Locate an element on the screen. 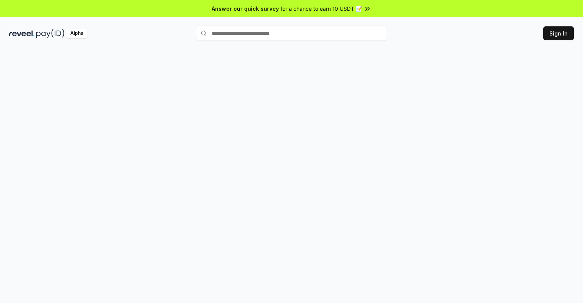  span: Answer our quick survey is located at coordinates (245, 8).